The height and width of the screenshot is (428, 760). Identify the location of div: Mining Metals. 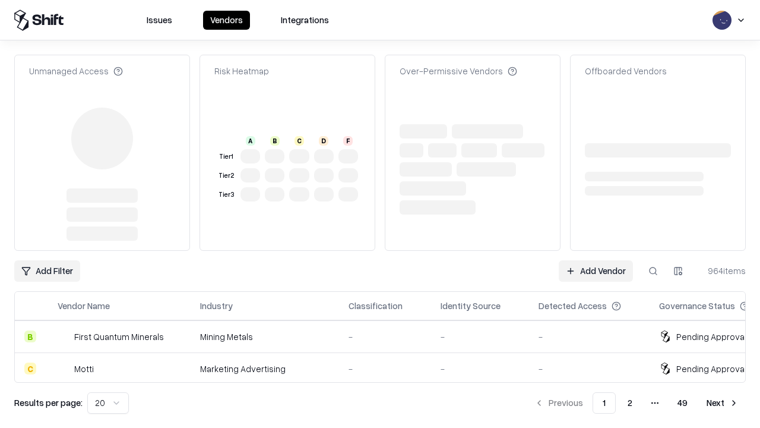
(265, 336).